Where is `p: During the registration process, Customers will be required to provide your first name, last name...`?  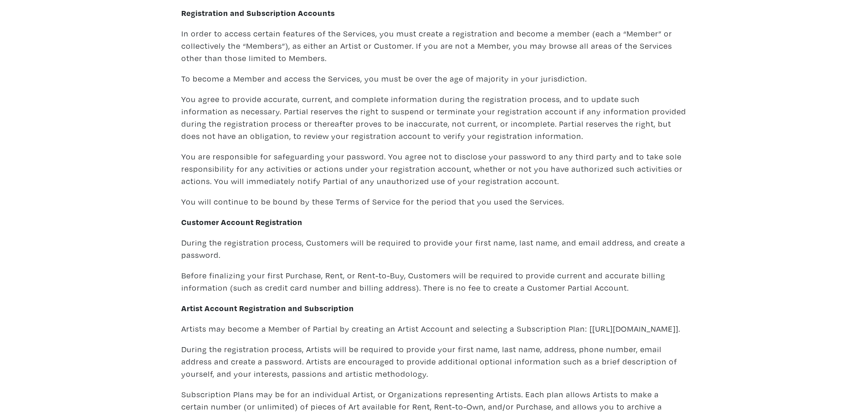 p: During the registration process, Customers will be required to provide your first name, last name... is located at coordinates (434, 249).